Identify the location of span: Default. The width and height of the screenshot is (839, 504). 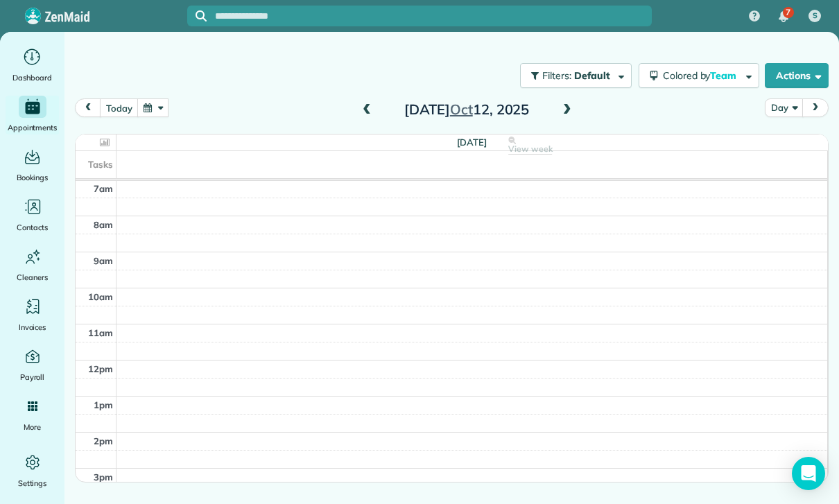
(592, 75).